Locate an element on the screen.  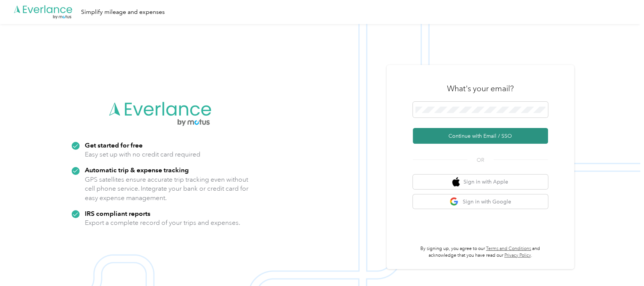
p: Easy set up with no credit card required is located at coordinates (143, 154).